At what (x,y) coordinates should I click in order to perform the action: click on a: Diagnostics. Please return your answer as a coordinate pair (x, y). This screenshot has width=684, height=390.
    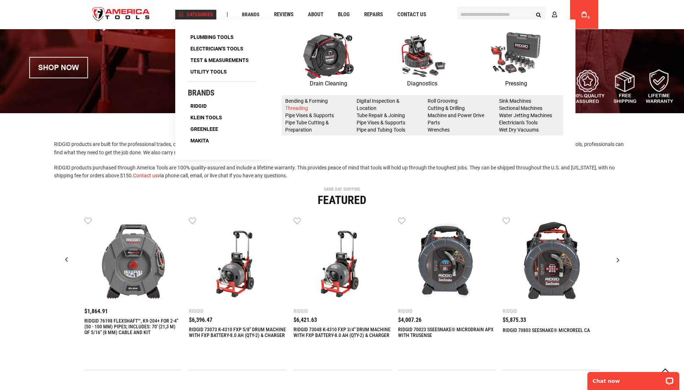
    Looking at the image, I should click on (422, 60).